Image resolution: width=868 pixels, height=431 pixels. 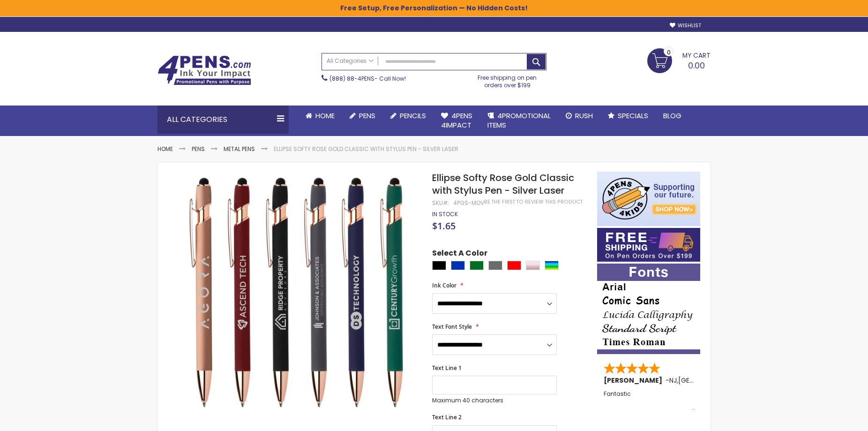 I want to click on img: 4pens 4 kids, so click(x=649, y=199).